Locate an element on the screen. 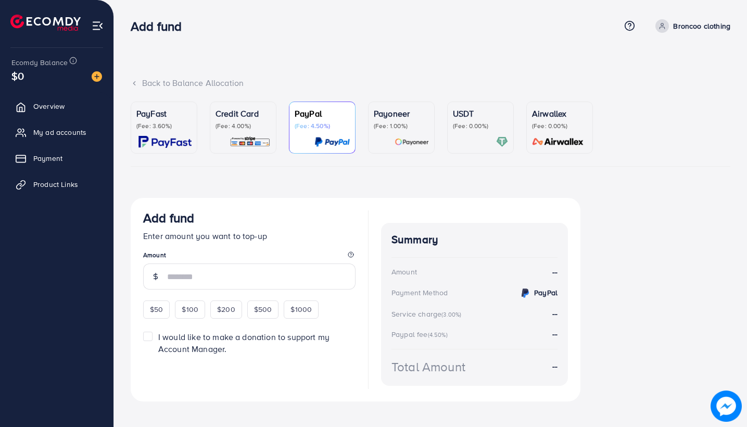  h4: Summary is located at coordinates (474, 239).